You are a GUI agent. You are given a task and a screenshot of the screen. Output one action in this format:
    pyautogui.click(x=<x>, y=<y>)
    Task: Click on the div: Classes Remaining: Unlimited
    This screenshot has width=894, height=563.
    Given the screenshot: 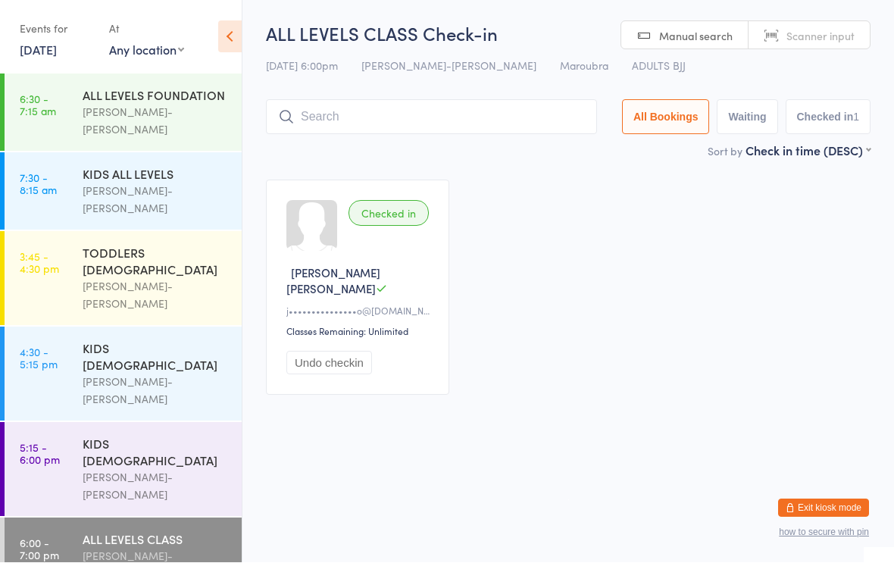 What is the action you would take?
    pyautogui.click(x=360, y=331)
    